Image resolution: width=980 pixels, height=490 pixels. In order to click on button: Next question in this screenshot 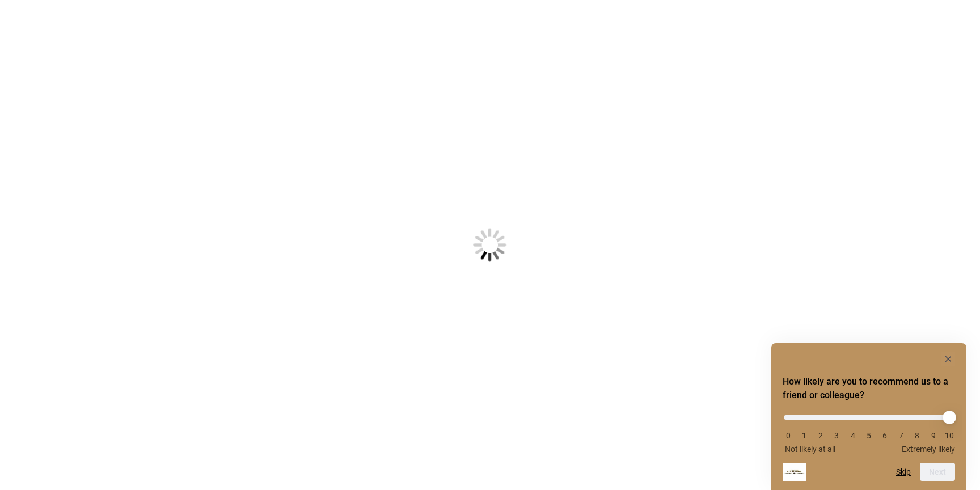, I will do `click(937, 472)`.